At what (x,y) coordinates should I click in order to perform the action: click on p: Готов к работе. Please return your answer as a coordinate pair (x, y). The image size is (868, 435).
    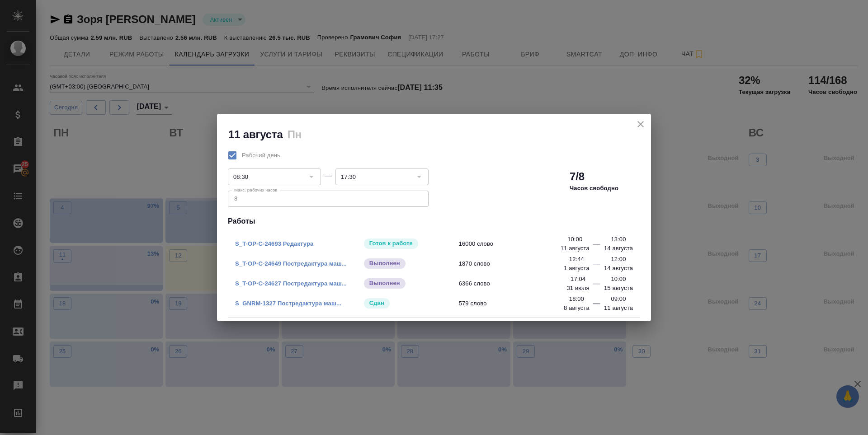
    Looking at the image, I should click on (391, 243).